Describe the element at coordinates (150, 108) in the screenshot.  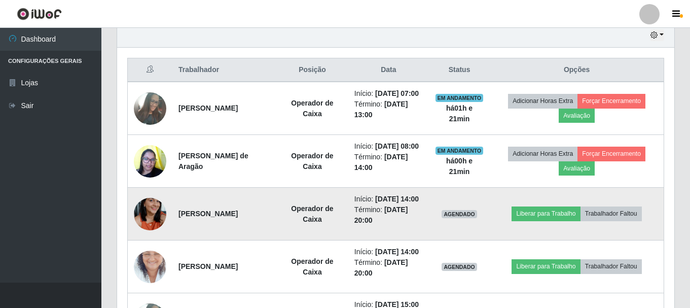
I see `img: 1725135374051.jpeg` at that location.